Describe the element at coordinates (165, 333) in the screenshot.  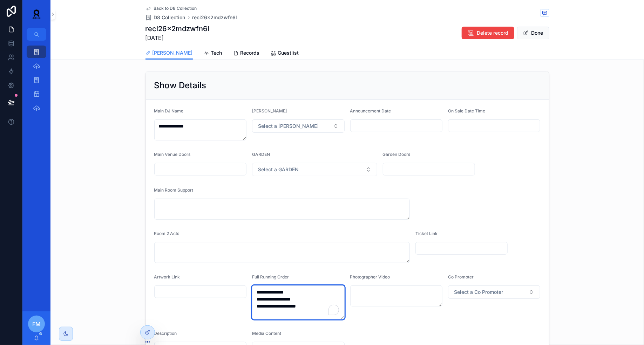
I see `span: Description` at that location.